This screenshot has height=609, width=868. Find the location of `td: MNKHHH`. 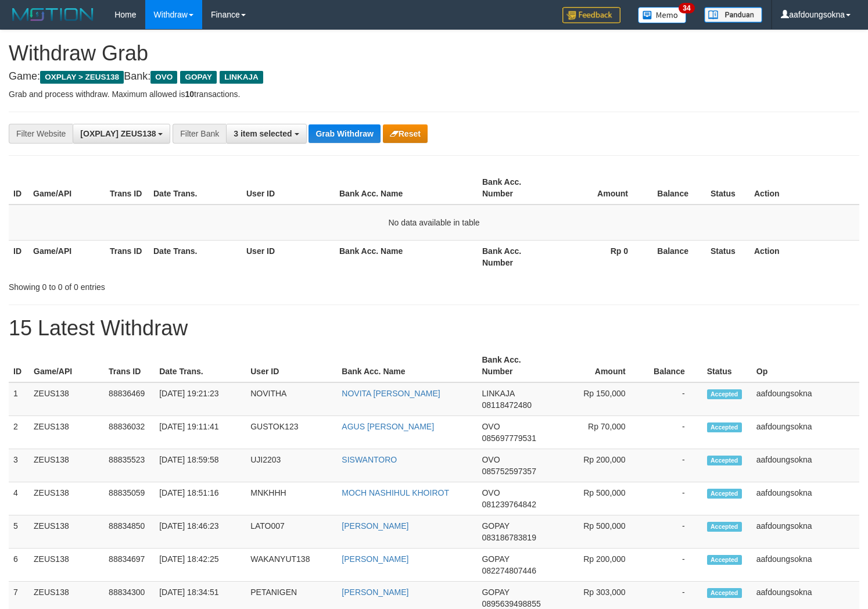

td: MNKHHH is located at coordinates (291, 499).